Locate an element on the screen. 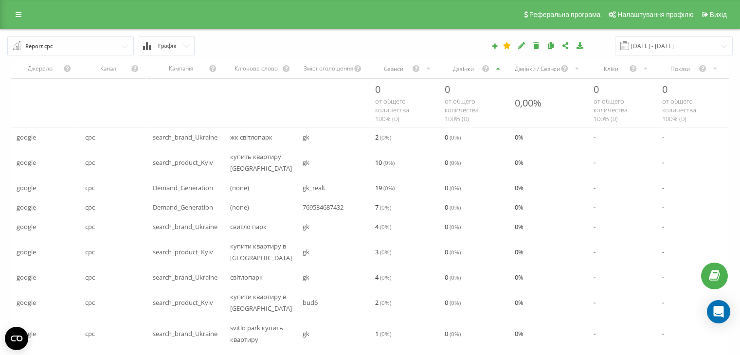 This screenshot has width=740, height=355. span: svitlo park купить квартиру is located at coordinates (261, 334).